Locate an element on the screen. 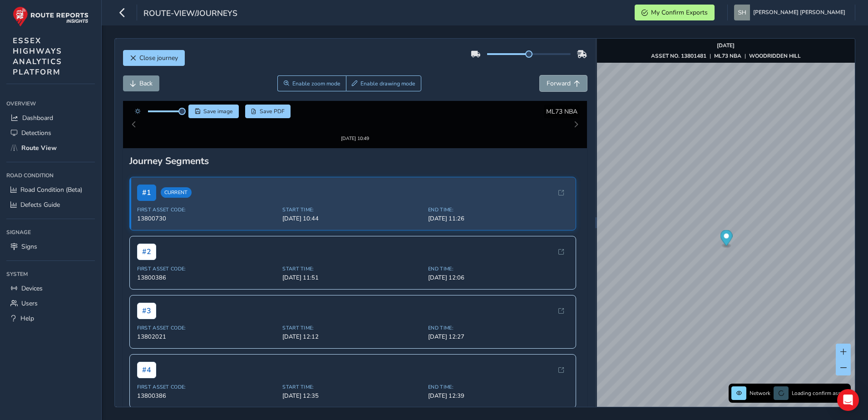 This screenshot has height=420, width=868. span: Back is located at coordinates (146, 83).